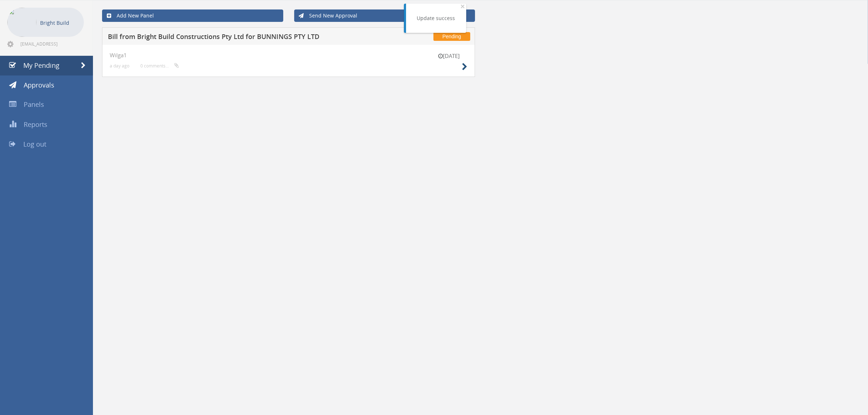  What do you see at coordinates (385, 15) in the screenshot?
I see `a: Send New Approval` at bounding box center [385, 15].